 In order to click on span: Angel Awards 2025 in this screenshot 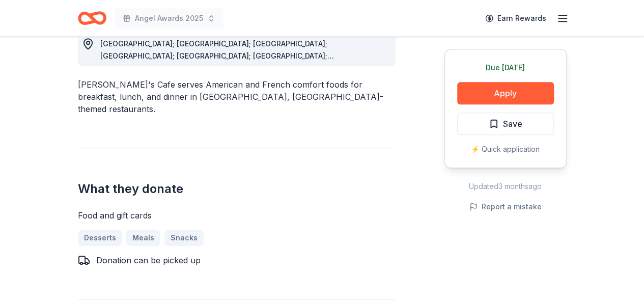, I will do `click(169, 18)`.